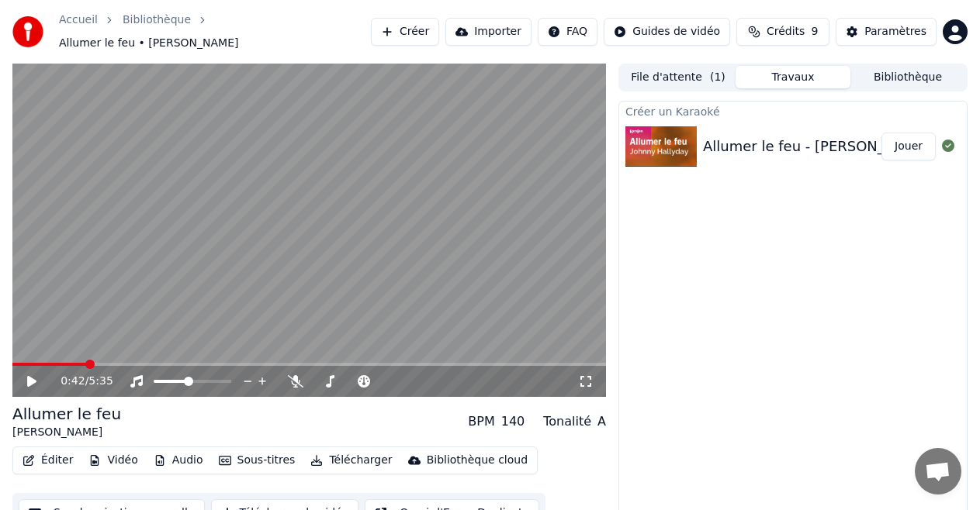  Describe the element at coordinates (48, 460) in the screenshot. I see `button: Éditer` at that location.